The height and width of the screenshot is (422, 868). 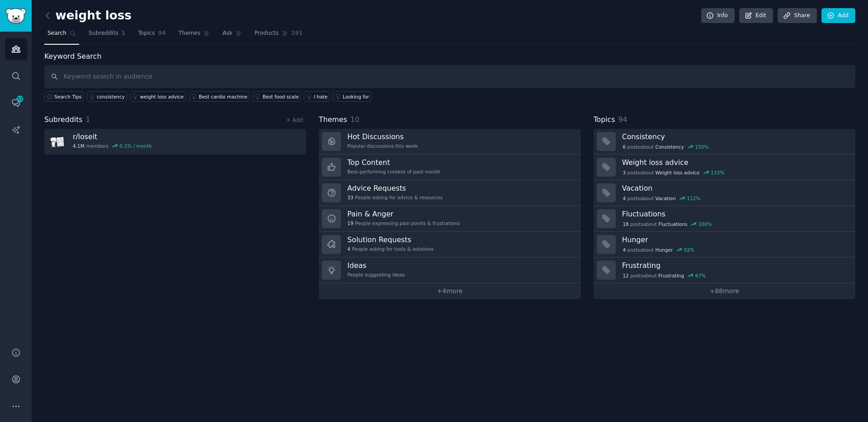 I want to click on a: Hot DiscussionsPopular discussions this week, so click(x=449, y=141).